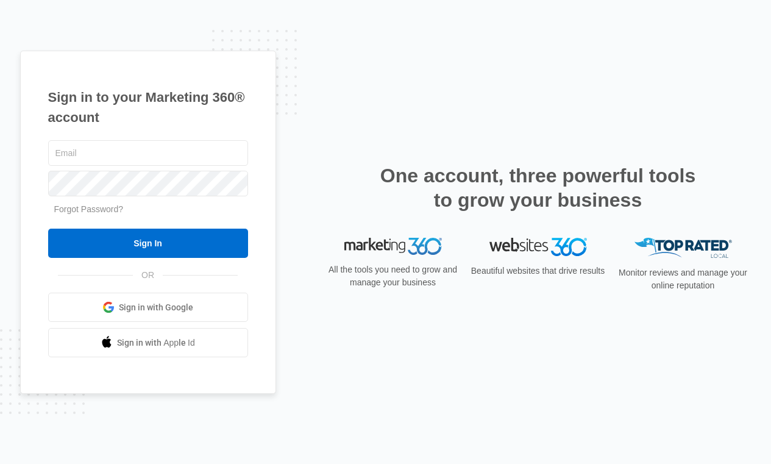 This screenshot has height=464, width=771. Describe the element at coordinates (148, 243) in the screenshot. I see `input: Sign In` at that location.